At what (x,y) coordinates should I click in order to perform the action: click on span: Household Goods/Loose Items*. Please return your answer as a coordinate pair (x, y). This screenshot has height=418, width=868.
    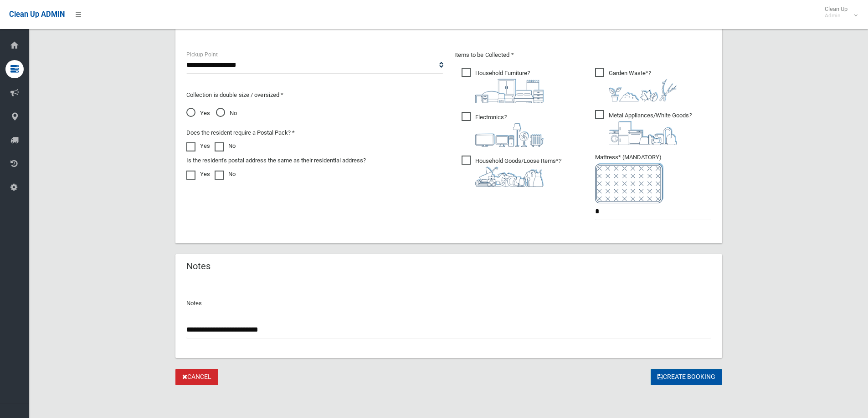
    Looking at the image, I should click on (511, 171).